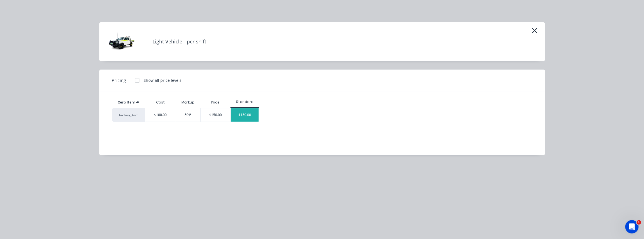 The height and width of the screenshot is (239, 644). I want to click on div: factory_item, so click(129, 115).